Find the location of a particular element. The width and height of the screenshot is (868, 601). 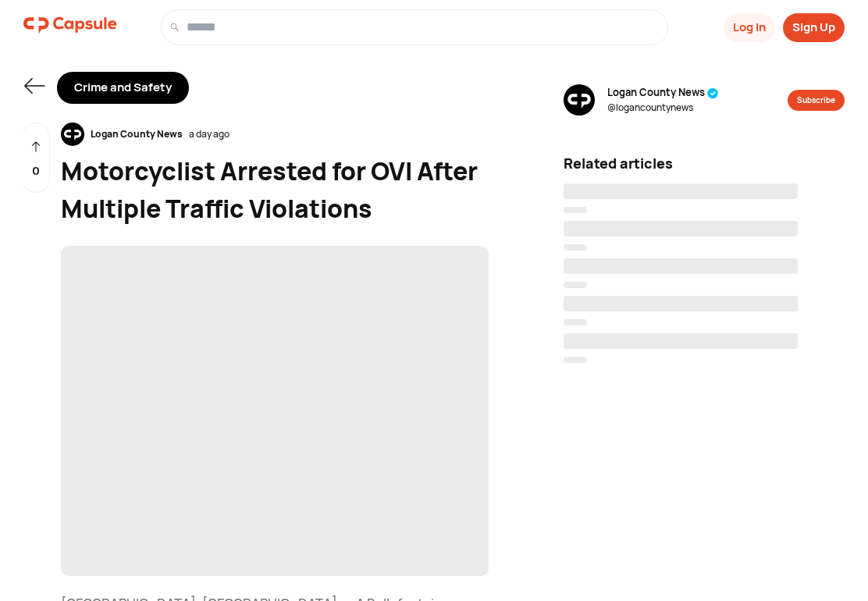

span: @ logancountynews is located at coordinates (663, 108).